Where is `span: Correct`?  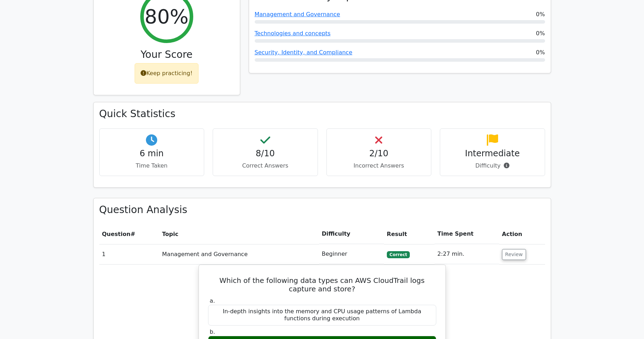 span: Correct is located at coordinates (398, 255).